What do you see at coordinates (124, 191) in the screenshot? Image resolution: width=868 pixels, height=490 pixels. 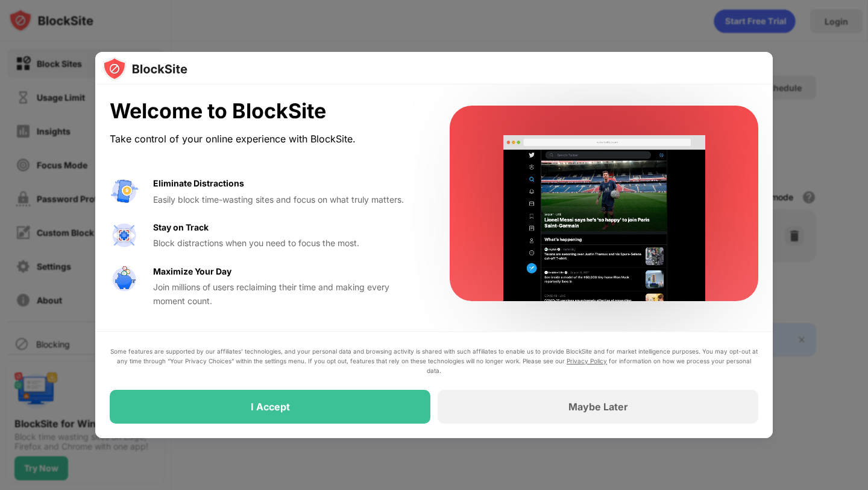 I see `img: value-avoid-distractions.svg` at bounding box center [124, 191].